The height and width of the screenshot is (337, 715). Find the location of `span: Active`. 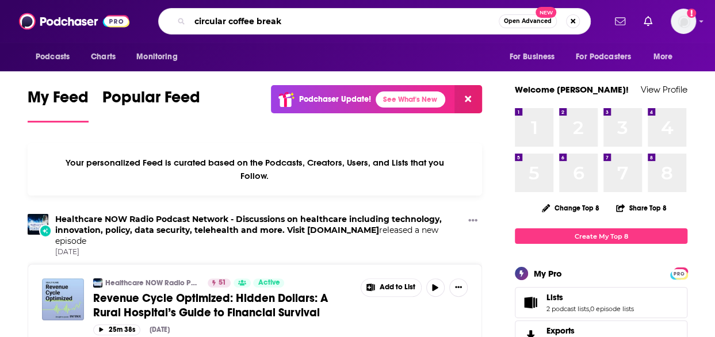

span: Active is located at coordinates (269, 283).